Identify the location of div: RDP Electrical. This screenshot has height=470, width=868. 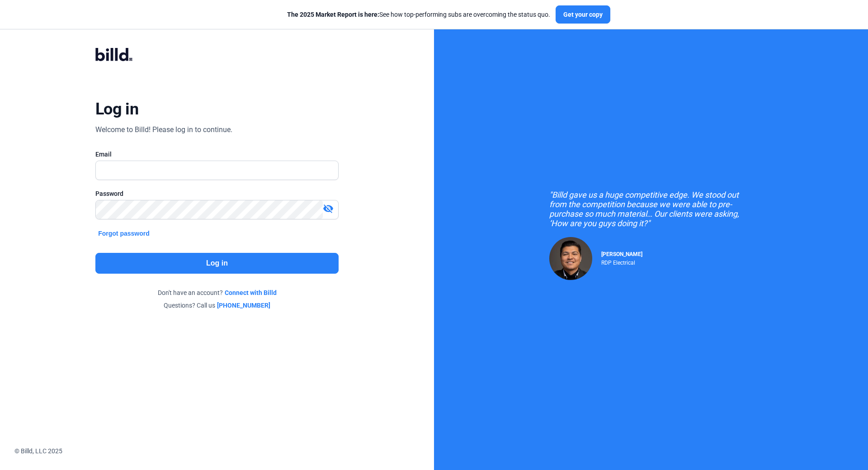
(622, 262).